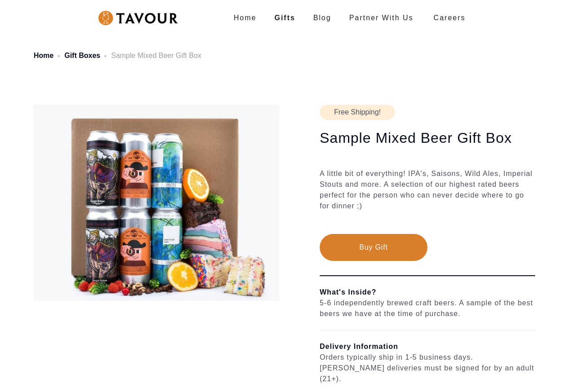 This screenshot has width=568, height=392. Describe the element at coordinates (323, 18) in the screenshot. I see `a: Blog` at that location.